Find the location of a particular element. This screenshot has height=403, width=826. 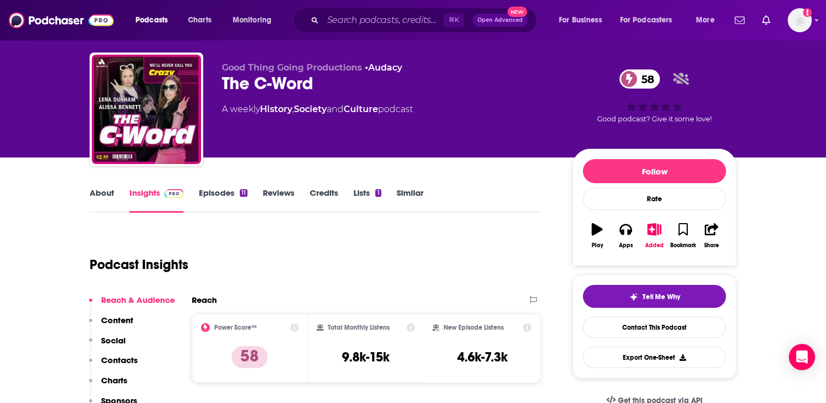

button: Apps is located at coordinates (626, 236).